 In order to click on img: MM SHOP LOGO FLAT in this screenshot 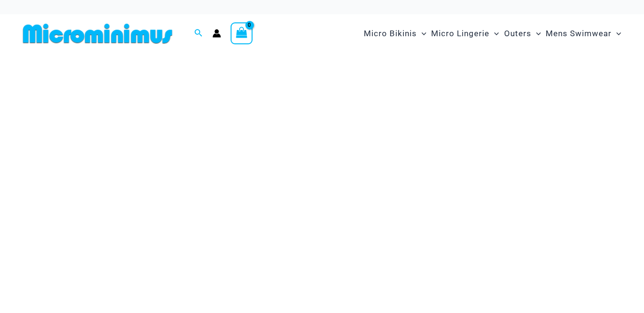, I will do `click(97, 33)`.